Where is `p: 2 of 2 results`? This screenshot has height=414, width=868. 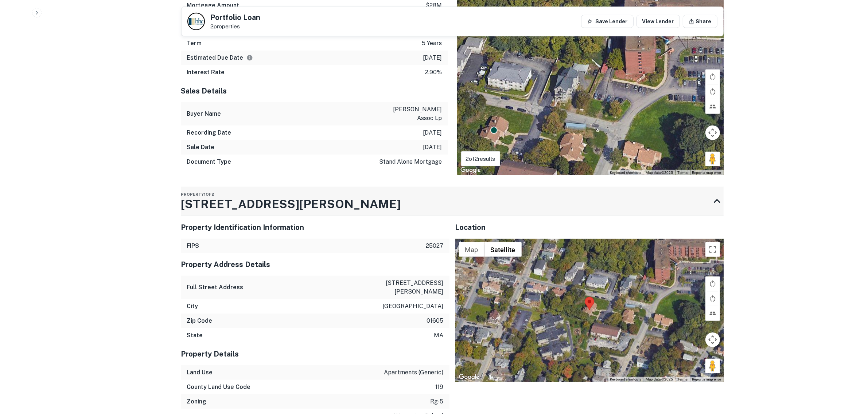 p: 2 of 2 results is located at coordinates (480, 159).